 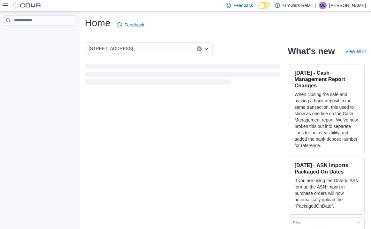 What do you see at coordinates (206, 49) in the screenshot?
I see `button: Open list of options` at bounding box center [206, 49].